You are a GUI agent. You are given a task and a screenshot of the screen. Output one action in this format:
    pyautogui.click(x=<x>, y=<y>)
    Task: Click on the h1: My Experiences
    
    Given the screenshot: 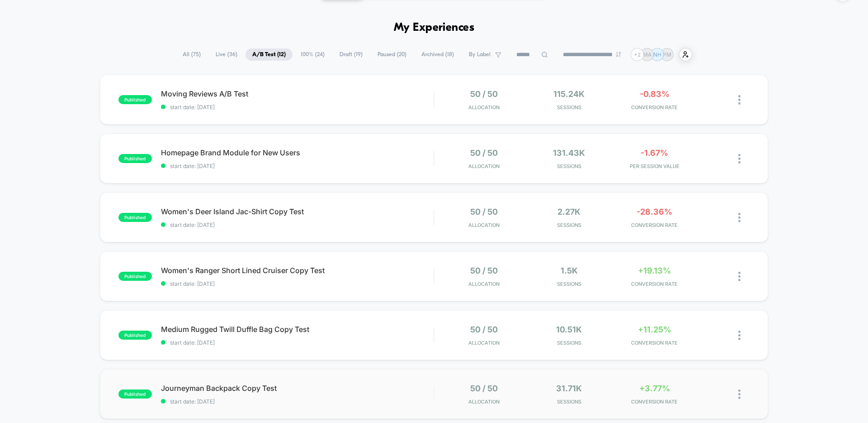 What is the action you would take?
    pyautogui.click(x=434, y=28)
    